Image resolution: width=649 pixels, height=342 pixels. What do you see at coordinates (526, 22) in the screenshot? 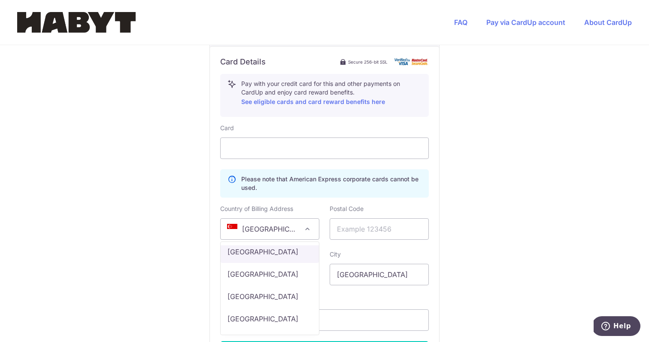
I see `a: Pay via CardUp account` at bounding box center [526, 22].